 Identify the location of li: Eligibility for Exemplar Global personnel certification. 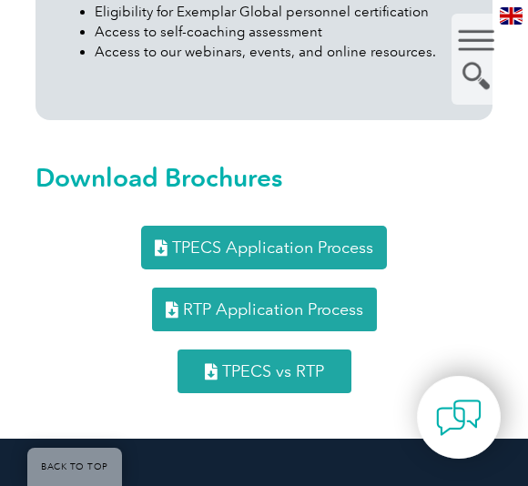
(282, 12).